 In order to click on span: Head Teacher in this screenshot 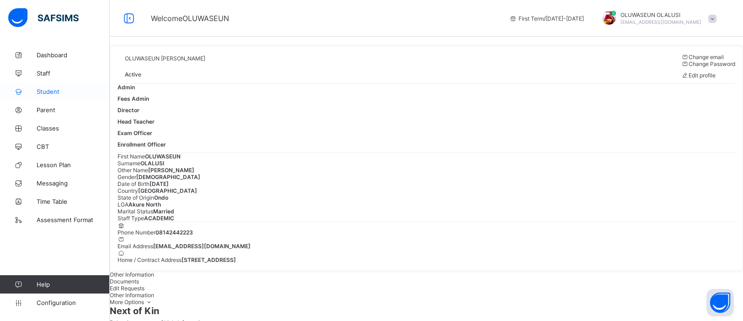, I will do `click(136, 121)`.